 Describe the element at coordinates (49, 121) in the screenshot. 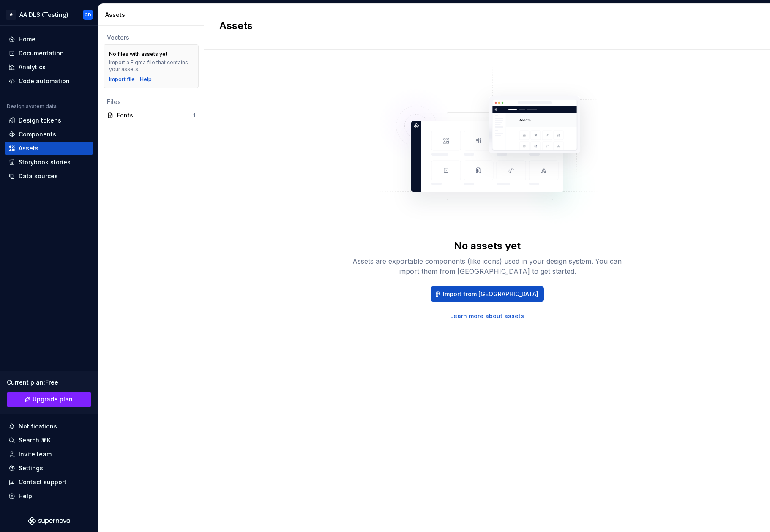

I see `a: Design tokens` at that location.